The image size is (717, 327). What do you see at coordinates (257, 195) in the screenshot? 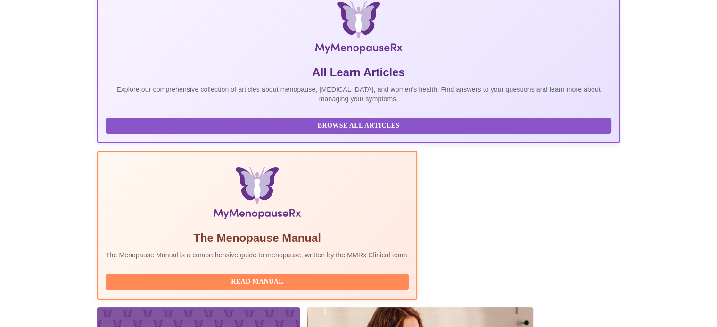
I see `img: Menopause Manual` at bounding box center [257, 195].